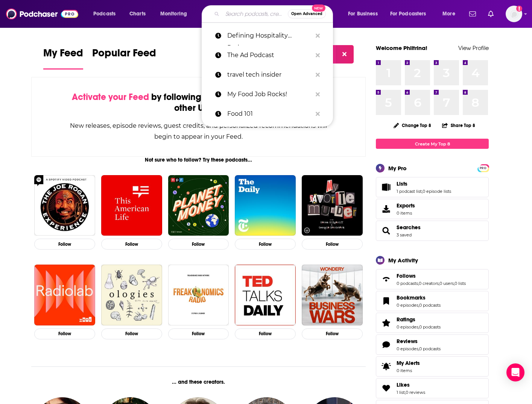 This screenshot has height=404, width=532. I want to click on span: PRO, so click(483, 168).